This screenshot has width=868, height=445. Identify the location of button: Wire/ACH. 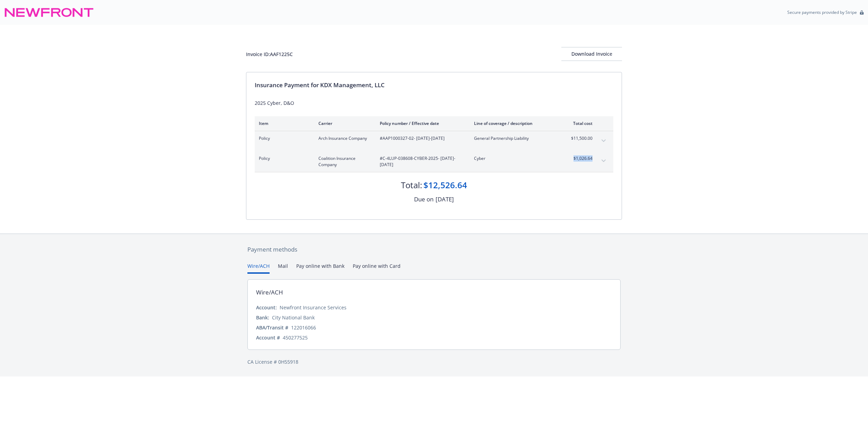
(259, 268).